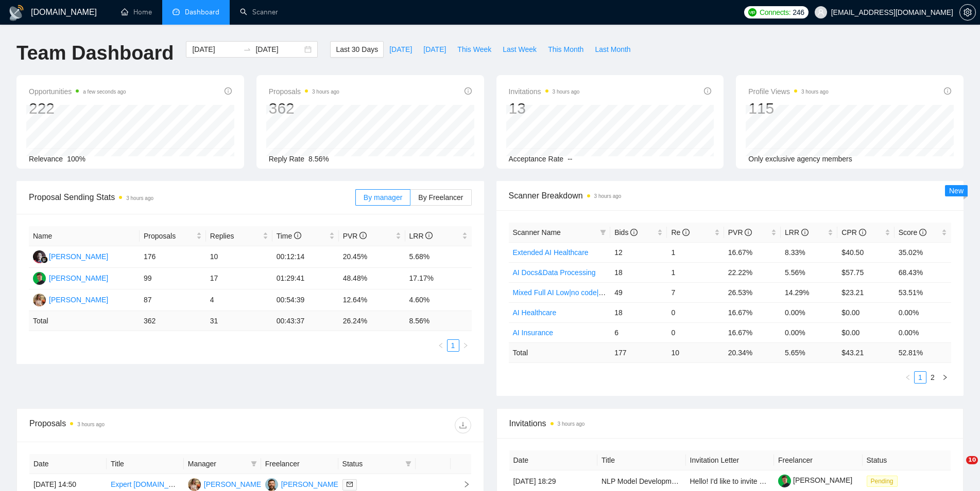  I want to click on td: 16.67%, so click(752, 332).